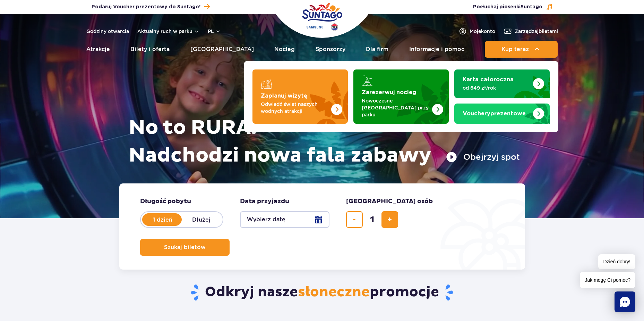 The height and width of the screenshot is (321, 644). I want to click on strong: prezentowe, so click(494, 113).